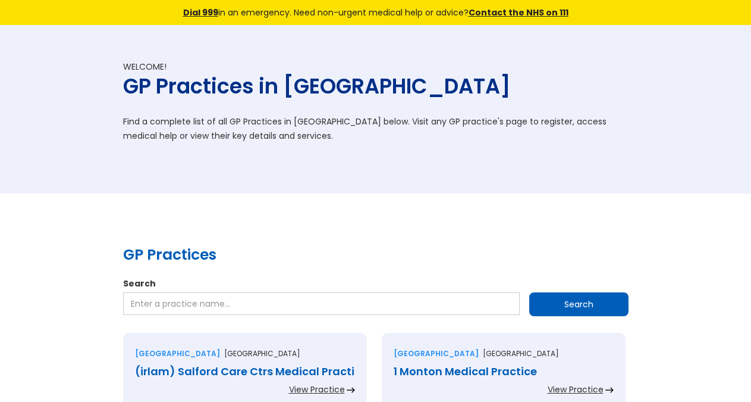 Image resolution: width=751 pixels, height=402 pixels. Describe the element at coordinates (579, 304) in the screenshot. I see `input: Search` at that location.